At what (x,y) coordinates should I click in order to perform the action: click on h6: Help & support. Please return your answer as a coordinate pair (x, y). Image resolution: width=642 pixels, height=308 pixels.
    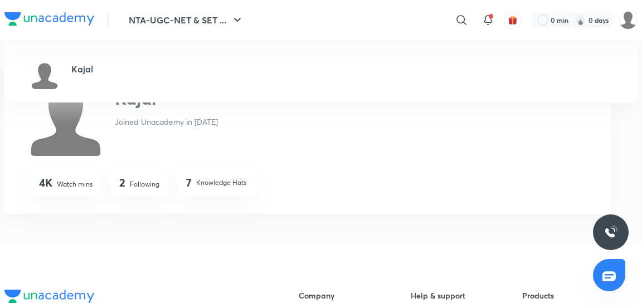
    Looking at the image, I should click on (466, 295).